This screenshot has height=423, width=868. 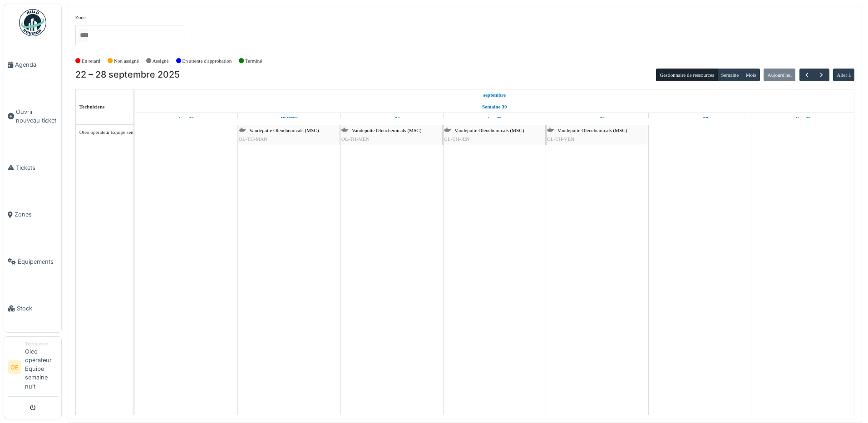 I want to click on button: Gestionnaire de ressources, so click(x=687, y=75).